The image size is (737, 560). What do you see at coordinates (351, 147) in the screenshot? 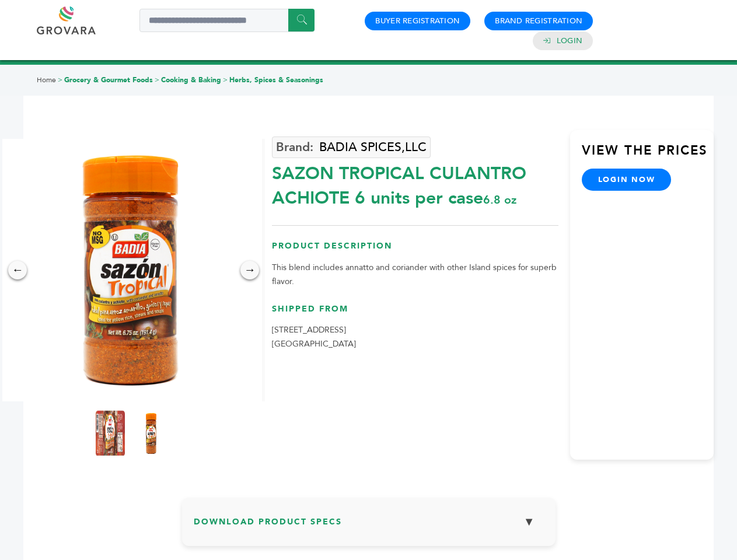
I see `a: BADIA SPICES,LLC` at bounding box center [351, 147].